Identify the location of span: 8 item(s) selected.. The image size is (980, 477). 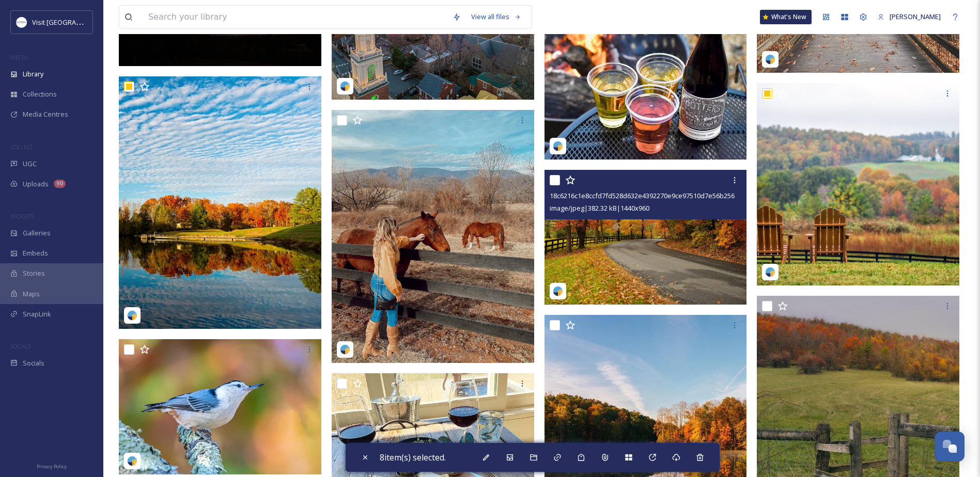
(413, 458).